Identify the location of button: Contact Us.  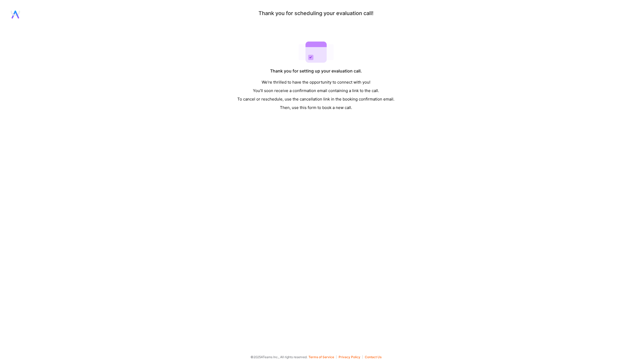
(373, 357).